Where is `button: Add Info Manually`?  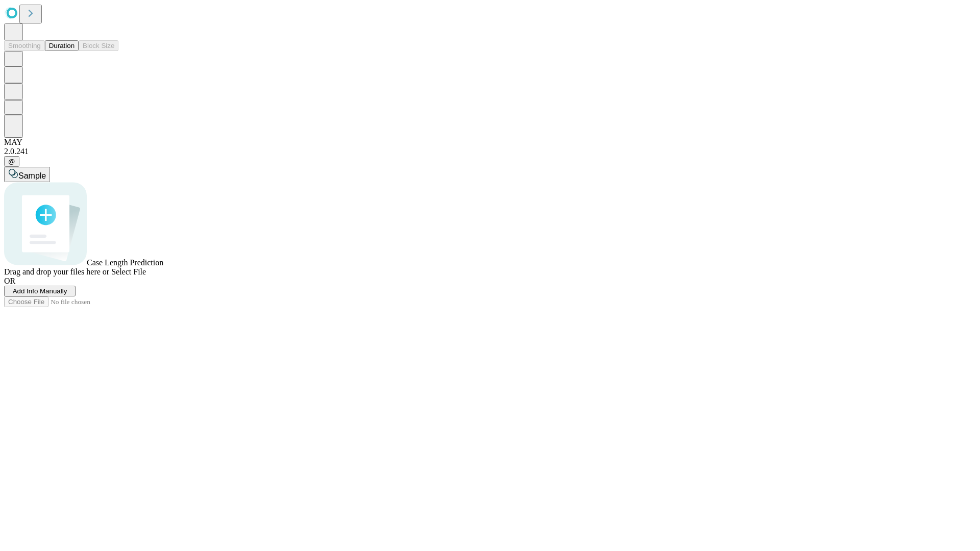
button: Add Info Manually is located at coordinates (40, 291).